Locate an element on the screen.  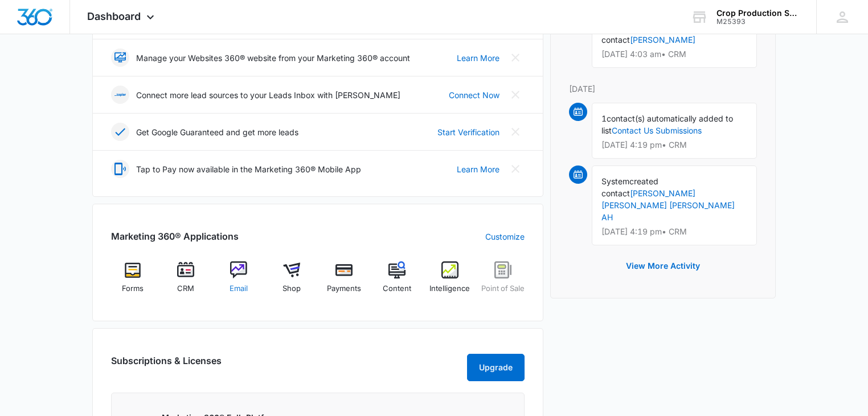
a: Payments is located at coordinates (344, 282).